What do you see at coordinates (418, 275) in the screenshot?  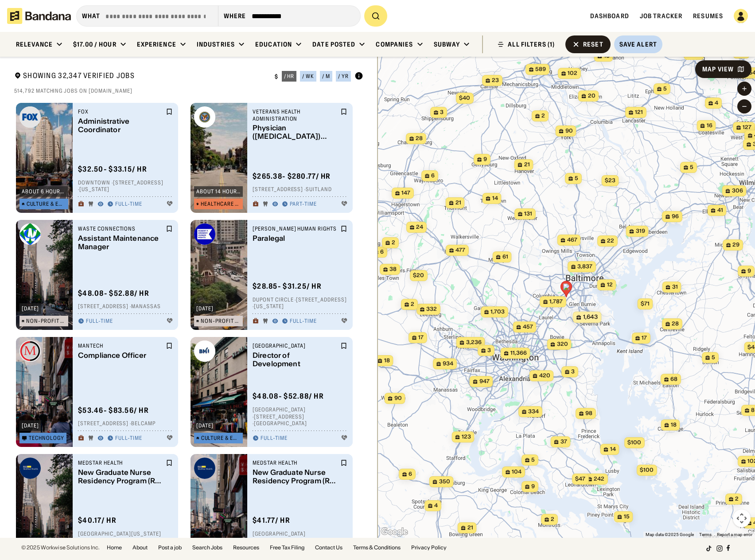 I see `span: $20` at bounding box center [418, 275].